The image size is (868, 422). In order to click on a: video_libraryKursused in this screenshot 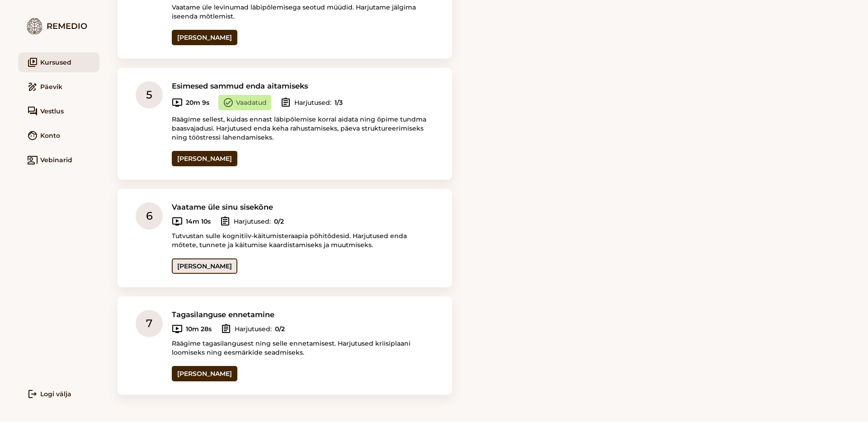, I will do `click(59, 62)`.